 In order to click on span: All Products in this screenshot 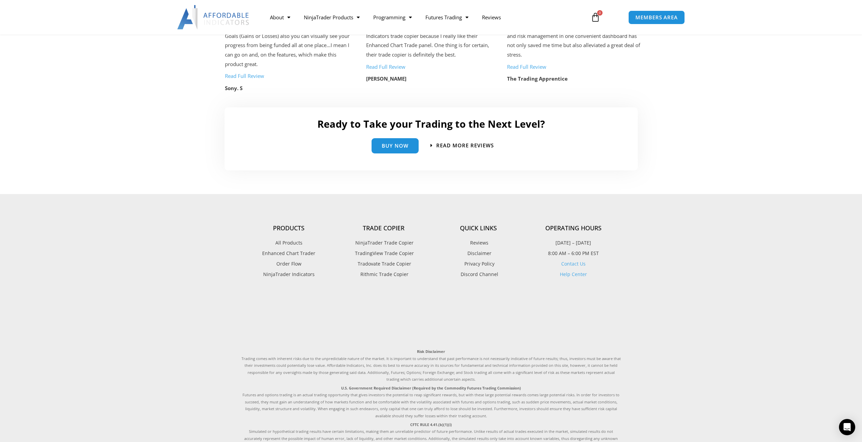, I will do `click(289, 243)`.